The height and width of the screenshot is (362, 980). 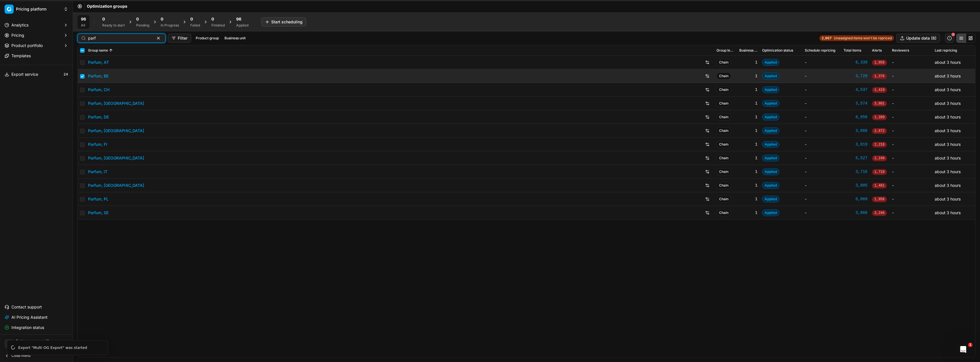 I want to click on div: 3,729, so click(x=856, y=76).